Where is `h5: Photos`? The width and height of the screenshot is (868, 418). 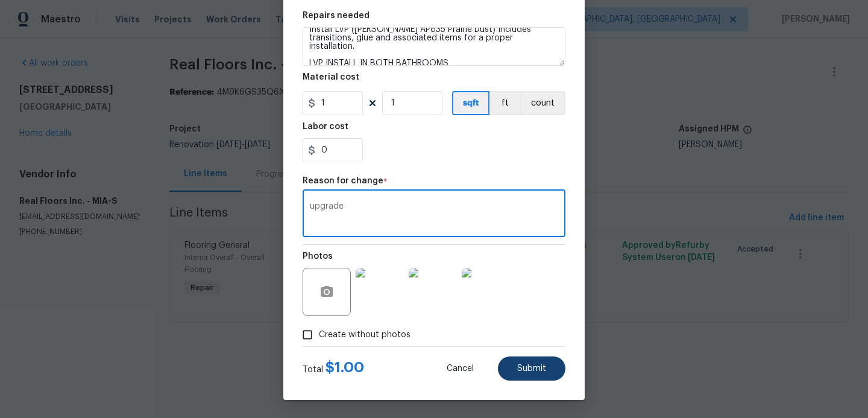 h5: Photos is located at coordinates (317, 256).